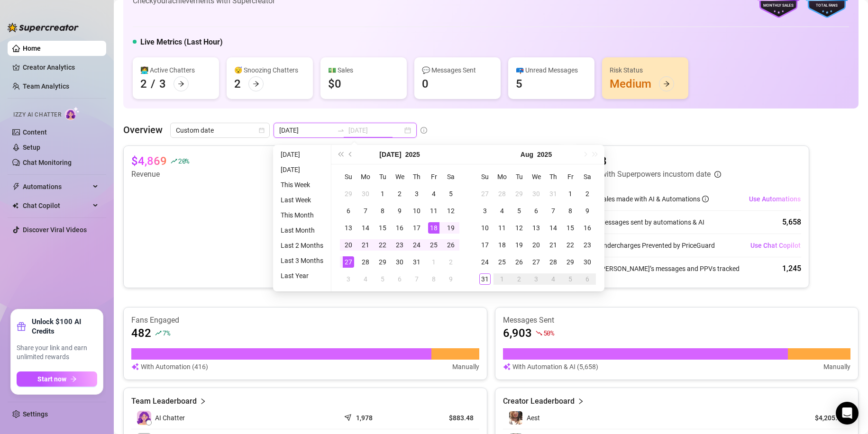 The image size is (868, 434). Describe the element at coordinates (302, 260) in the screenshot. I see `li: Last 3 Months` at that location.